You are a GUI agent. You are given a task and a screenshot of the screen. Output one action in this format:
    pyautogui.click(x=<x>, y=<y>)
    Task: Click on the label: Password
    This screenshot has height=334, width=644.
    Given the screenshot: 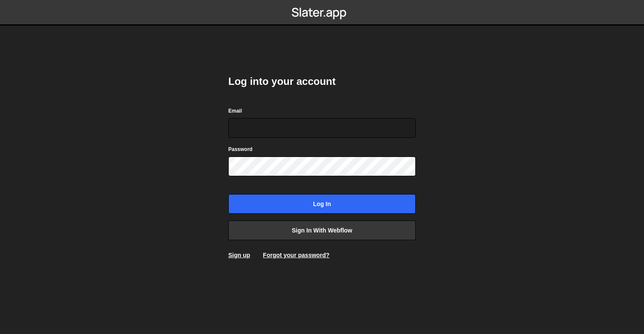 What is the action you would take?
    pyautogui.click(x=240, y=149)
    